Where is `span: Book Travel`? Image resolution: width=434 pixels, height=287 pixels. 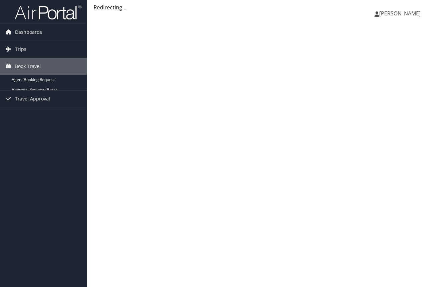
span: Book Travel is located at coordinates (28, 66).